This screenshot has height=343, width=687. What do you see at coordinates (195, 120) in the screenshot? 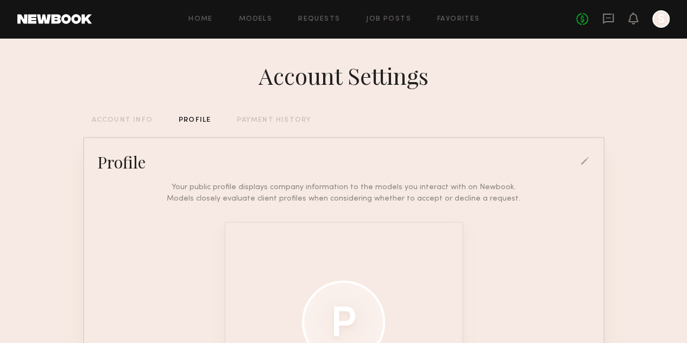
I see `div: PROFILE` at bounding box center [195, 120].